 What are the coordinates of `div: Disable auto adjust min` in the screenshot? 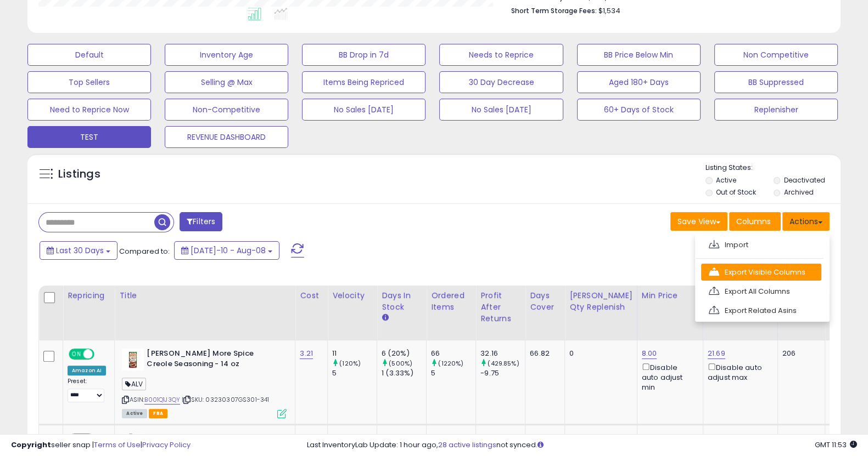 It's located at (668, 377).